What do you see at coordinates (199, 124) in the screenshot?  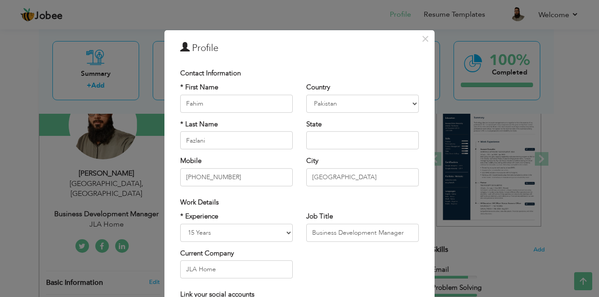 I see `label: * Last Name` at bounding box center [199, 124].